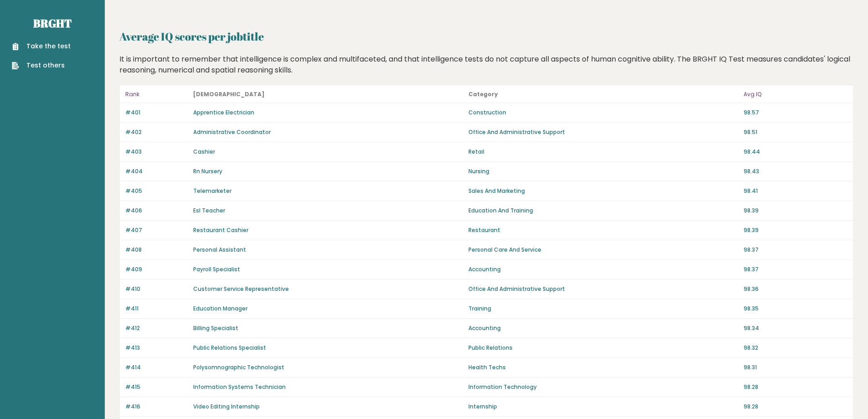  What do you see at coordinates (156, 113) in the screenshot?
I see `p: #401` at bounding box center [156, 113].